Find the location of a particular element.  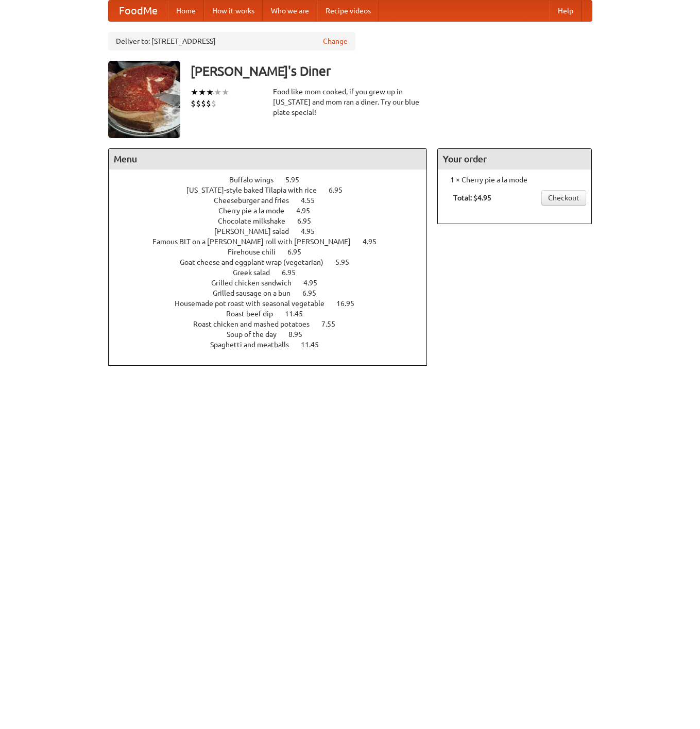

span: Roast beef dip is located at coordinates (255, 314).